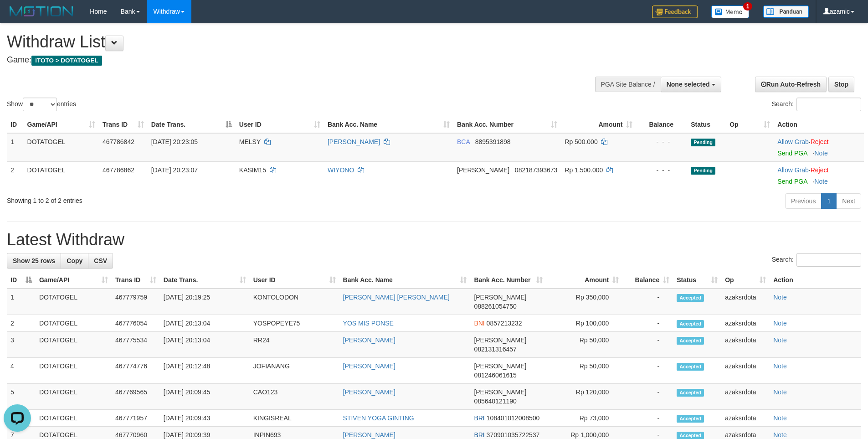 The width and height of the screenshot is (868, 439). Describe the element at coordinates (136, 370) in the screenshot. I see `td: 467774776` at that location.